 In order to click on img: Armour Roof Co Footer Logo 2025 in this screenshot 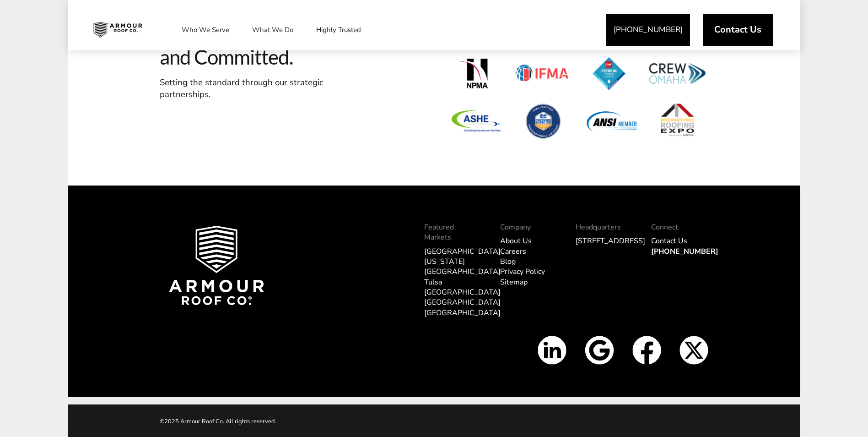, I will do `click(216, 265)`.